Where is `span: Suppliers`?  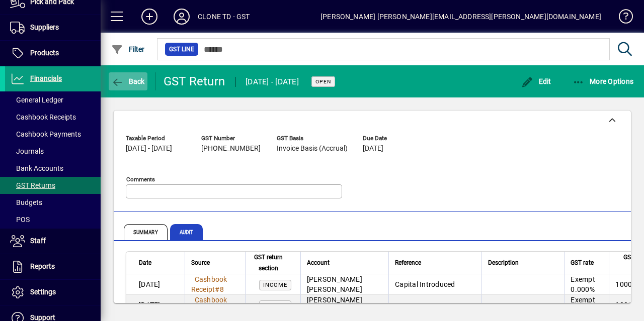
span: Suppliers is located at coordinates (44, 27).